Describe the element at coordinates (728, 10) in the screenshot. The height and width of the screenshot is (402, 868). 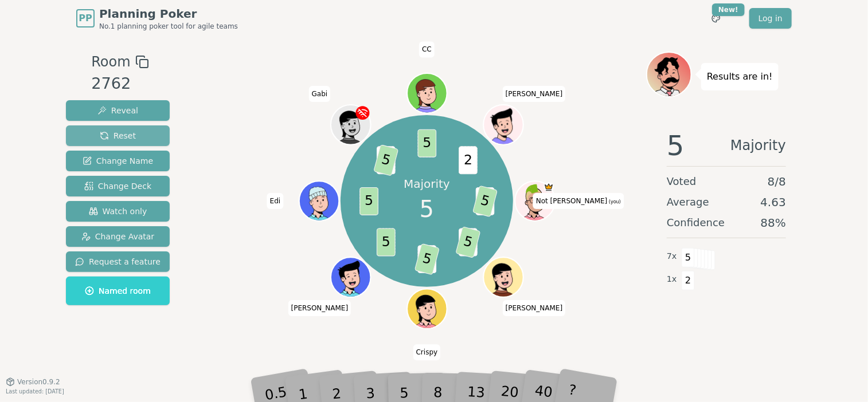
I see `div: New!` at that location.